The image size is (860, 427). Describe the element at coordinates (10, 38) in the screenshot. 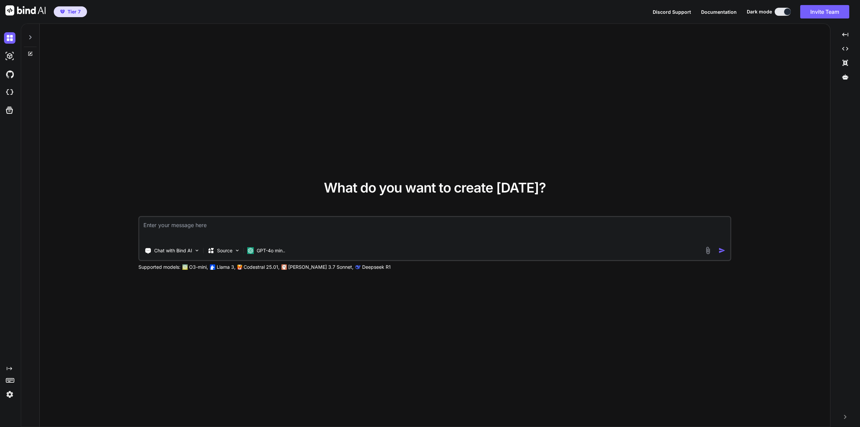

I see `img: darkChat` at that location.